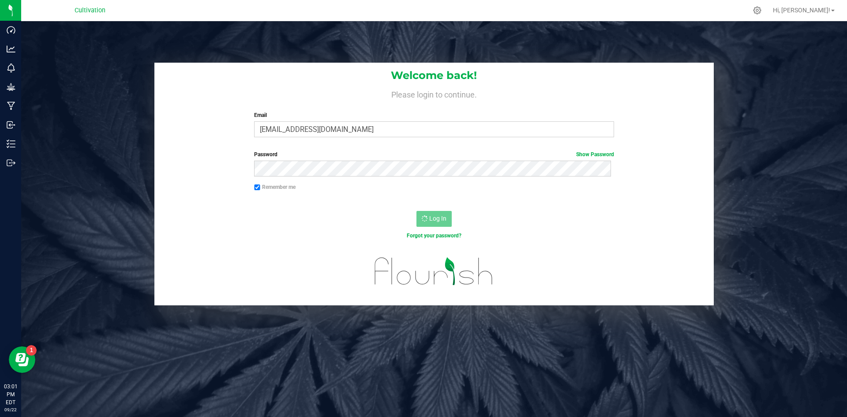  Describe the element at coordinates (11, 144) in the screenshot. I see `inline-svg: Inventory` at that location.